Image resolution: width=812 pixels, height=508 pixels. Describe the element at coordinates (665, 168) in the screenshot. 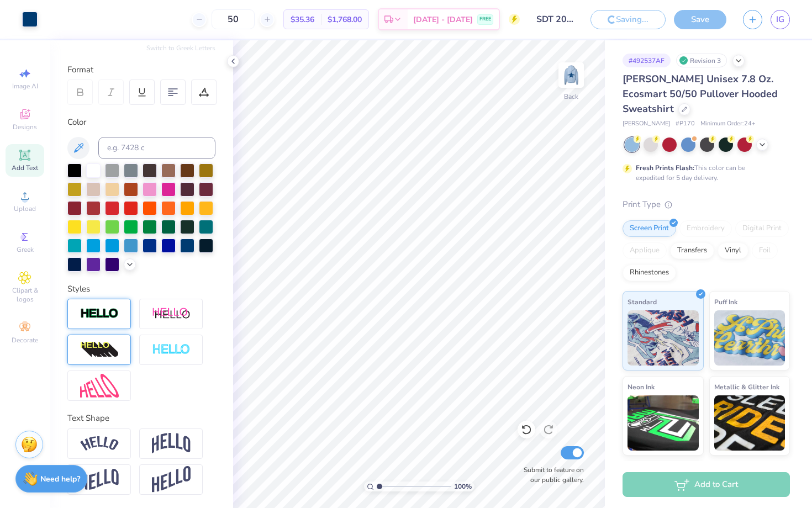

I see `strong: Fresh Prints Flash:` at that location.